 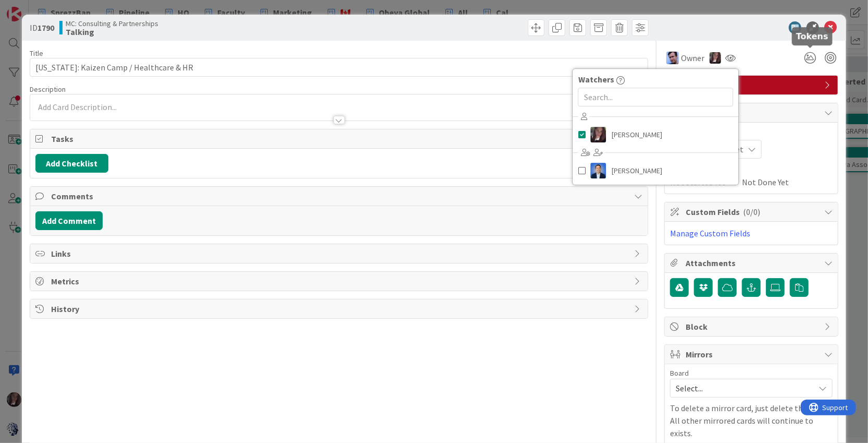 I want to click on span: Planned Dates, so click(x=751, y=133).